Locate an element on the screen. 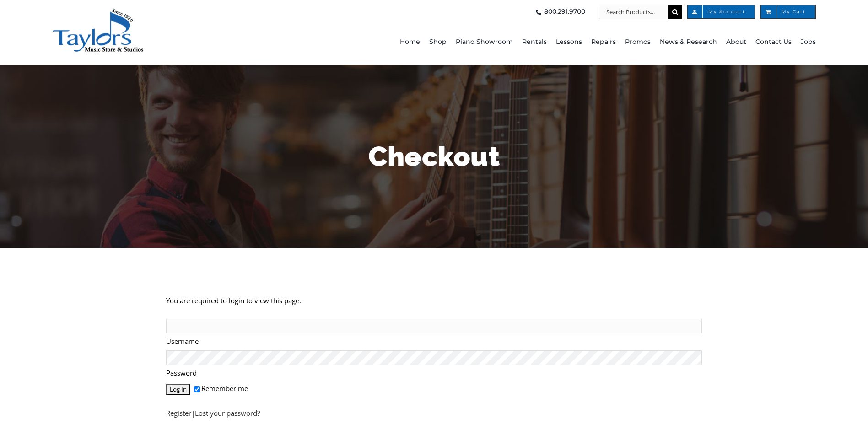 The height and width of the screenshot is (440, 868). a: Repairs is located at coordinates (604, 42).